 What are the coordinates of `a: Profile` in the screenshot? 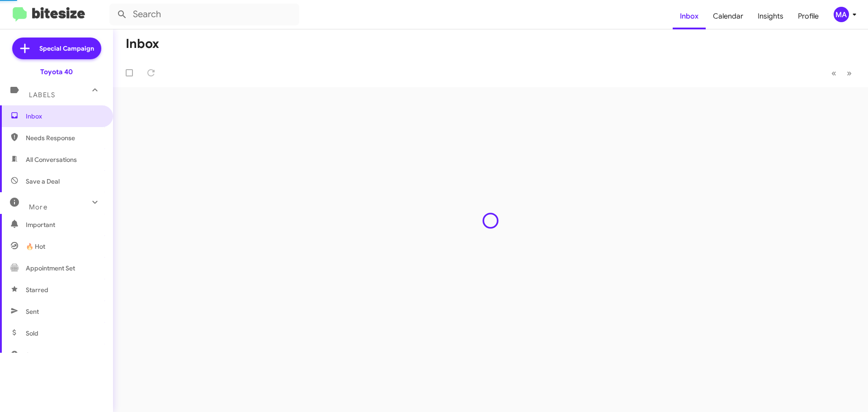 It's located at (808, 17).